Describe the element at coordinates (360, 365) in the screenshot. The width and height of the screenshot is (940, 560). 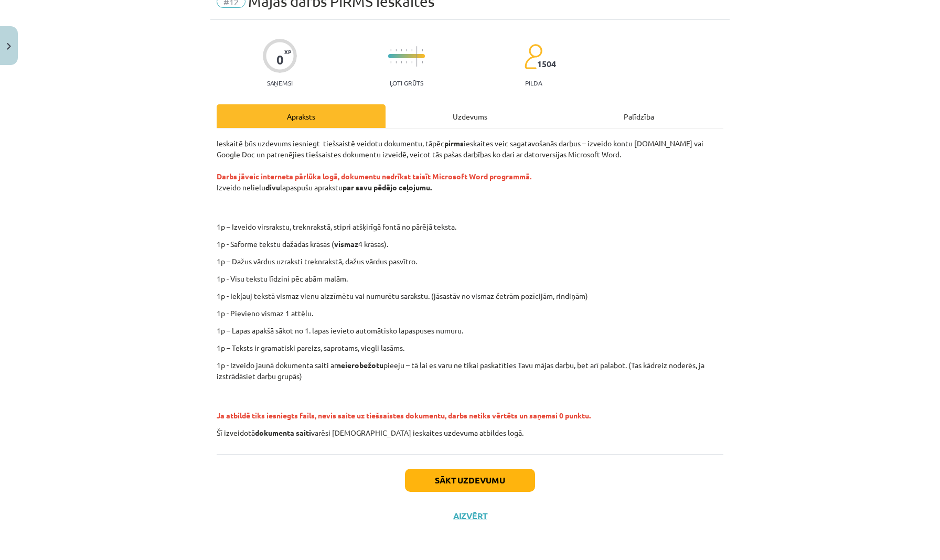
I see `strong: neierobežotu` at that location.